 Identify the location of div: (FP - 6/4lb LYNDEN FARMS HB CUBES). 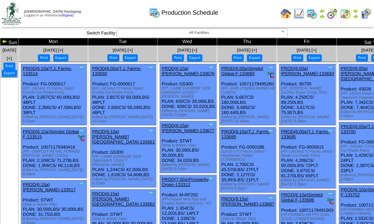
(248, 91).